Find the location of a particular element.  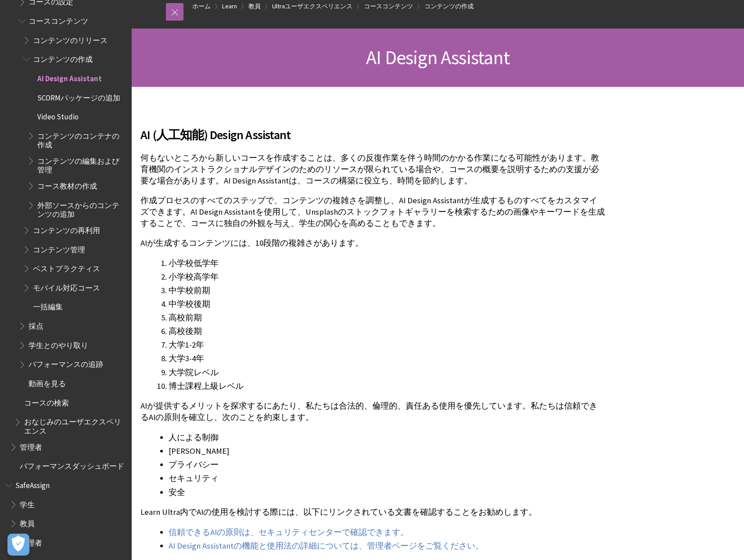

li: 小学校高学年 is located at coordinates (386, 277).